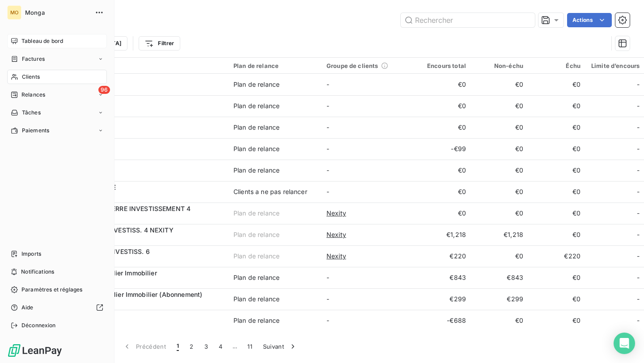  I want to click on span: 50981386, so click(142, 239).